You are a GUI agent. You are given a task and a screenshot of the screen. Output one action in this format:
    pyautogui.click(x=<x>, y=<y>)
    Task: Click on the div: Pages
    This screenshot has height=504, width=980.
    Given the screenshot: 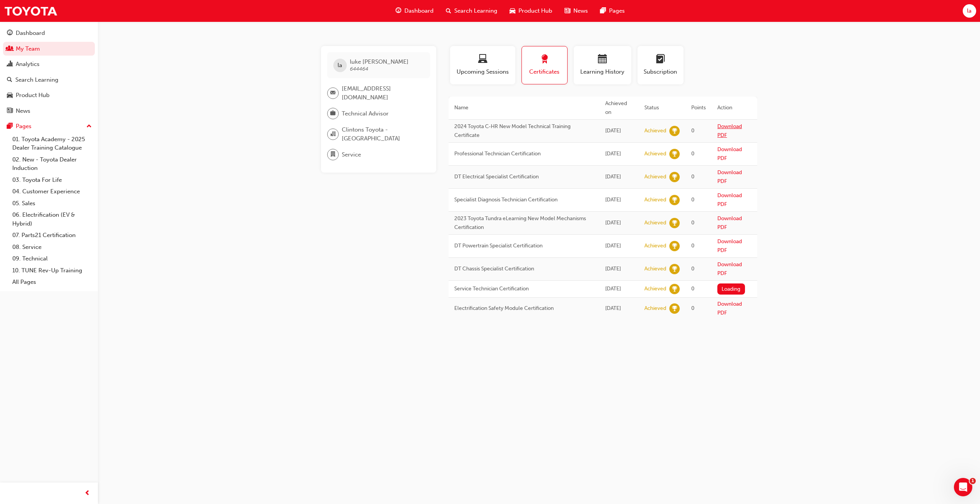 What is the action you would take?
    pyautogui.click(x=24, y=126)
    